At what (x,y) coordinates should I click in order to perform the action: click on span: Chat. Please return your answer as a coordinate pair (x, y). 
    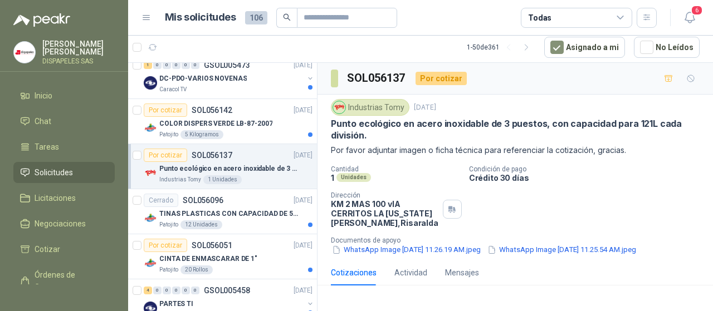
    Looking at the image, I should click on (43, 121).